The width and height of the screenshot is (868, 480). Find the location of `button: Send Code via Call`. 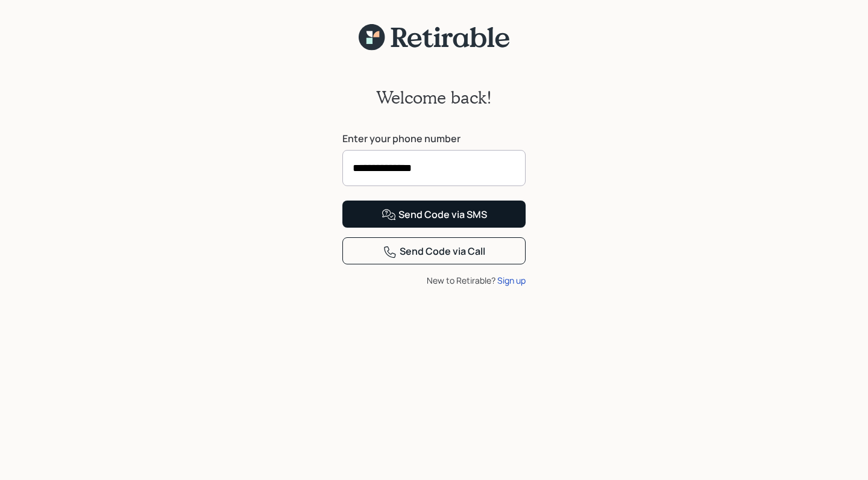

button: Send Code via Call is located at coordinates (434, 251).